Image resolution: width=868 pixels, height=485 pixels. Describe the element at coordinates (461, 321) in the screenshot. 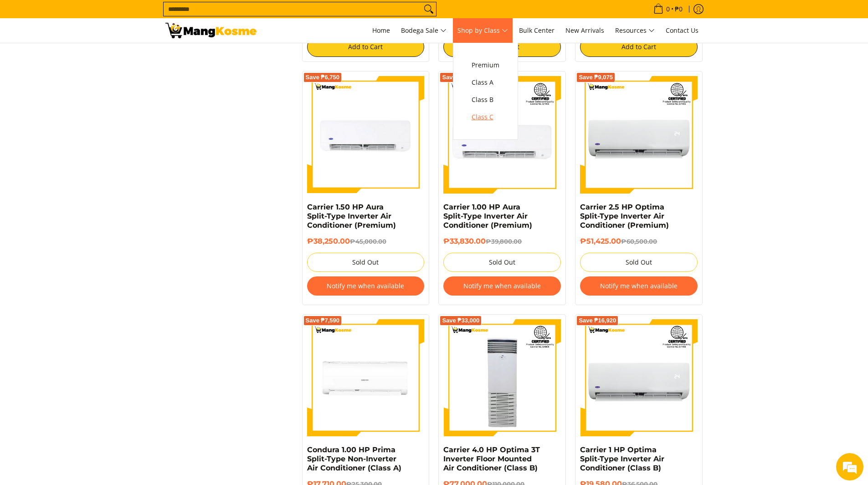

I see `span: Save ₱33,000` at that location.